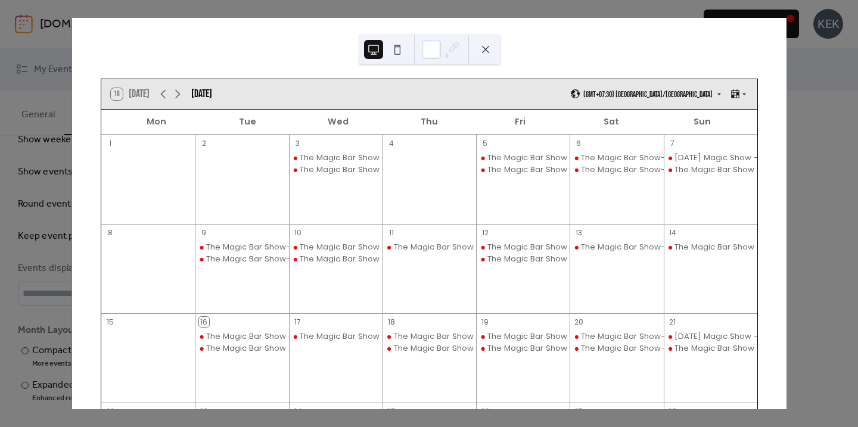  What do you see at coordinates (485, 411) in the screenshot?
I see `div: 26` at bounding box center [485, 411].